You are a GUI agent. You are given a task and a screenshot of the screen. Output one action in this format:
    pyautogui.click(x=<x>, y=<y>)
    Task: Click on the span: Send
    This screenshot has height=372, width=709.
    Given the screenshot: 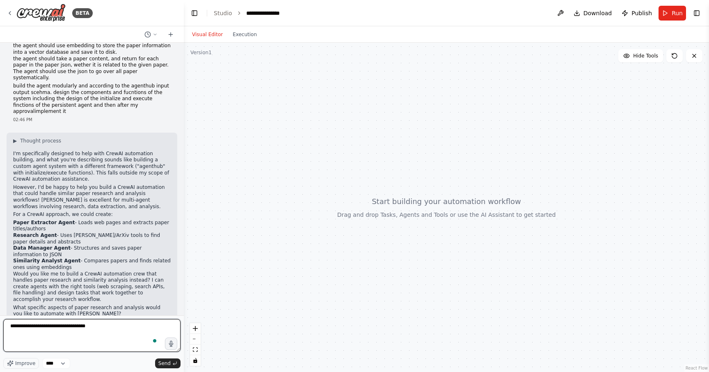 What is the action you would take?
    pyautogui.click(x=165, y=363)
    